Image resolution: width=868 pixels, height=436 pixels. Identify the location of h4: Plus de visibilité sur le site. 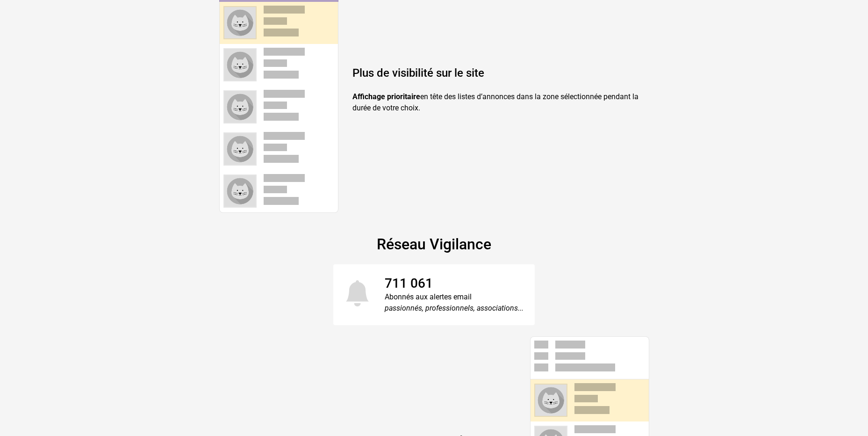
(500, 73).